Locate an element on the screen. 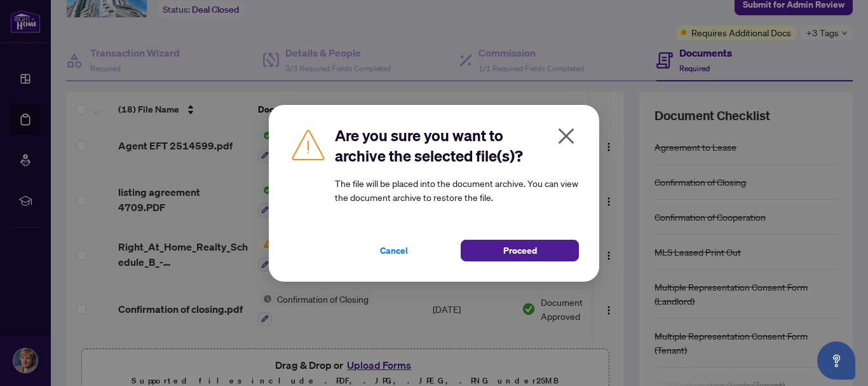 Image resolution: width=868 pixels, height=386 pixels. img: Caution Icon is located at coordinates (308, 144).